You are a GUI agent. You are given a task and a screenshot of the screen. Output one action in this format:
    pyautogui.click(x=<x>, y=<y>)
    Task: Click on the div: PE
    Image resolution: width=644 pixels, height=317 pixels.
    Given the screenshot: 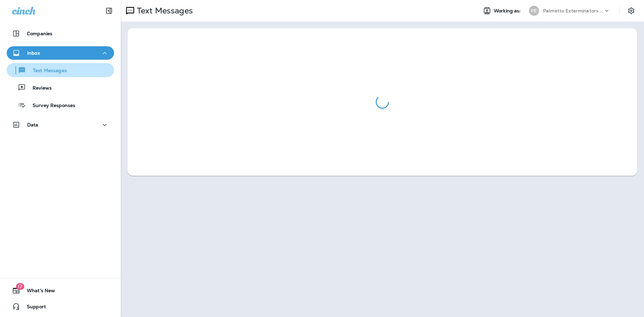 What is the action you would take?
    pyautogui.click(x=534, y=11)
    